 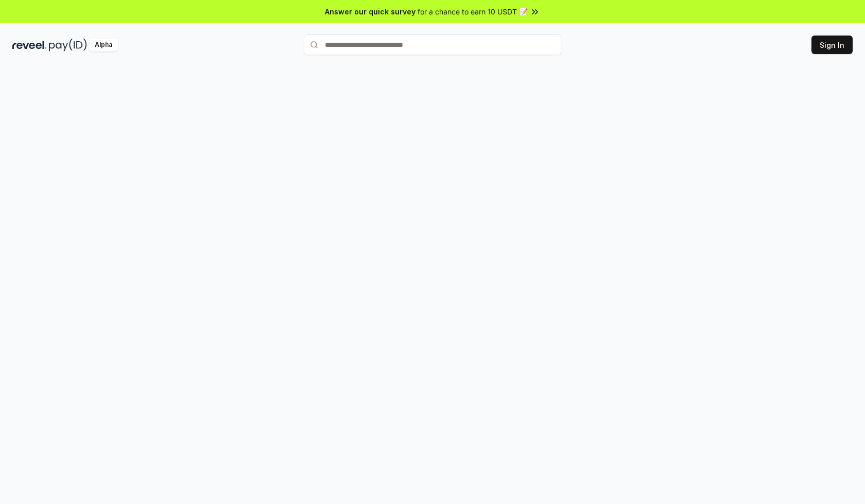 I want to click on button: Sign In, so click(x=832, y=45).